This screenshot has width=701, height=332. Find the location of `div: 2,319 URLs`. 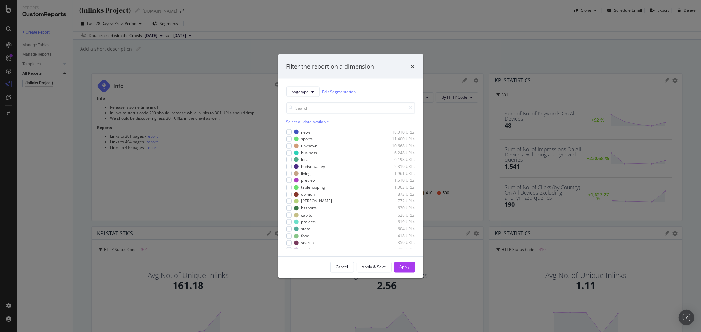

div: 2,319 URLs is located at coordinates (399, 167).